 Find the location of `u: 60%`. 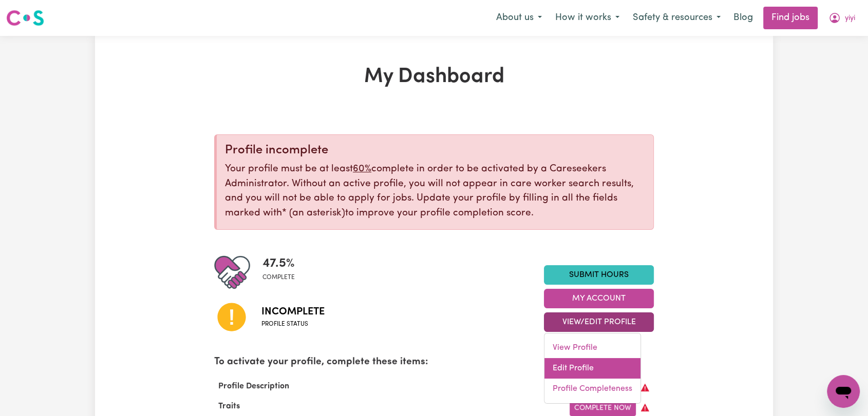

u: 60% is located at coordinates (362, 169).